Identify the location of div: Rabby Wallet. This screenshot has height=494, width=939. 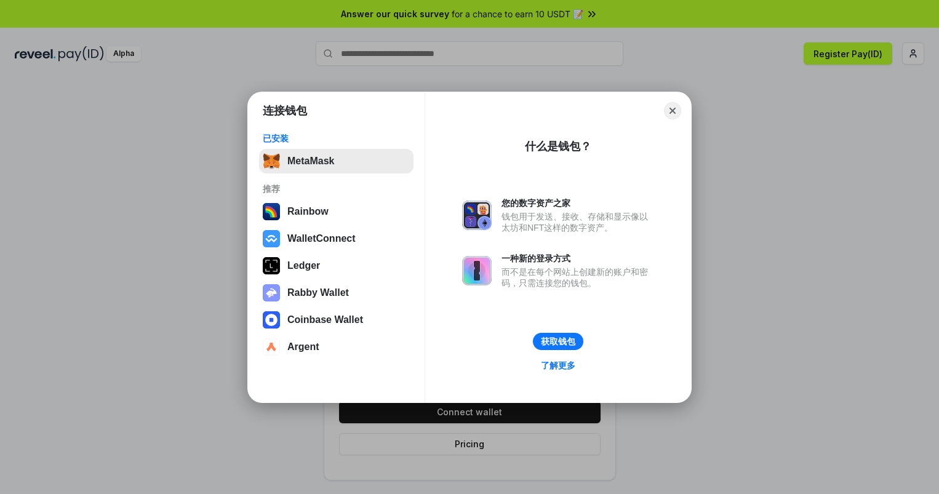
(318, 293).